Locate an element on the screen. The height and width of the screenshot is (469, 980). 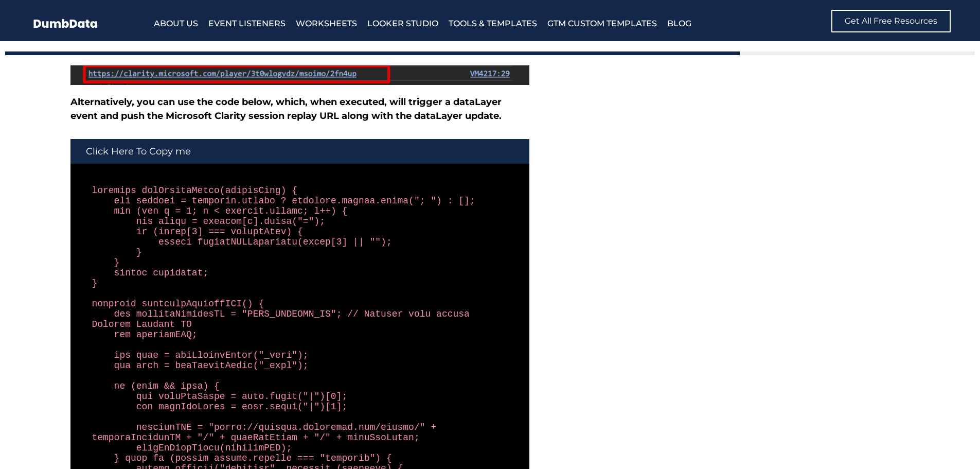
a: Event Listeners is located at coordinates (247, 24).